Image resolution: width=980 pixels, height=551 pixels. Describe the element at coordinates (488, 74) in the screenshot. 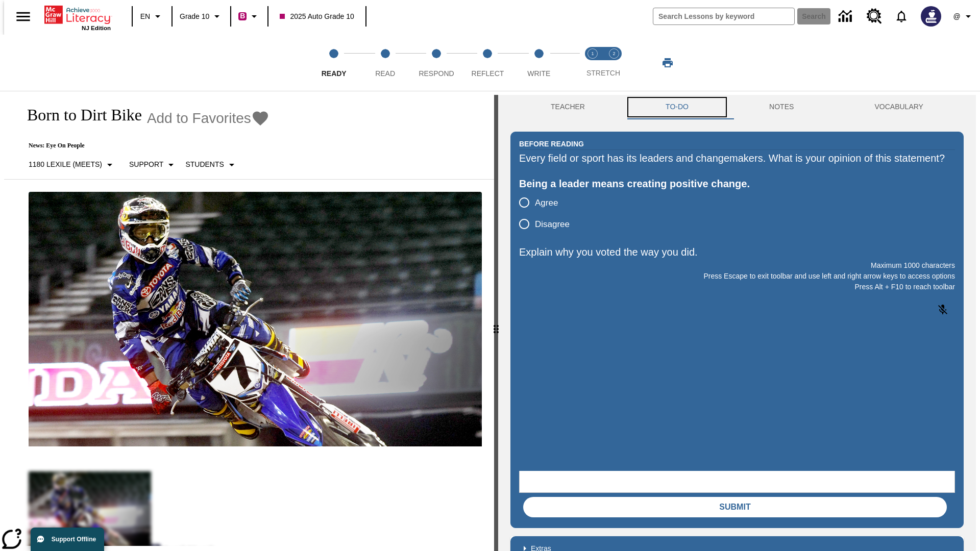

I see `span: Reflect` at that location.